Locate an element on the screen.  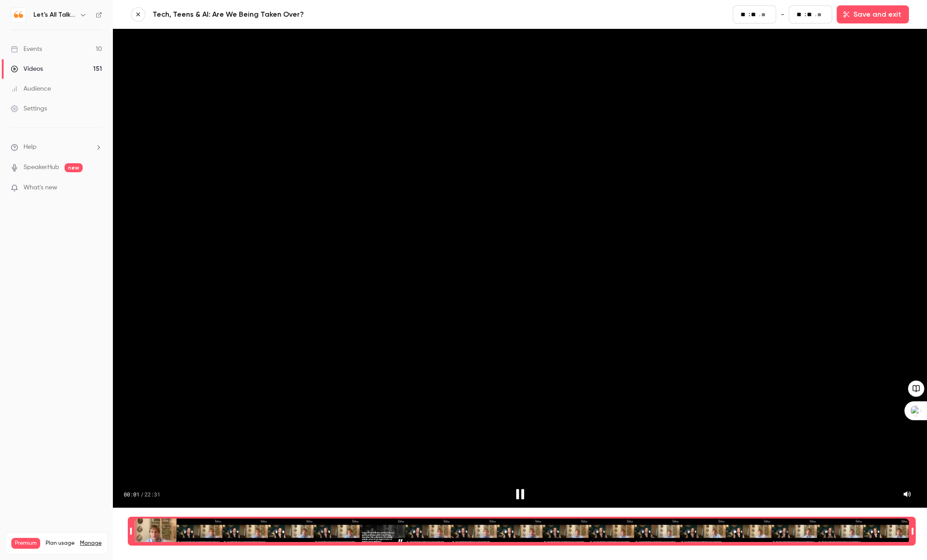
button: Mute is located at coordinates (907, 494).